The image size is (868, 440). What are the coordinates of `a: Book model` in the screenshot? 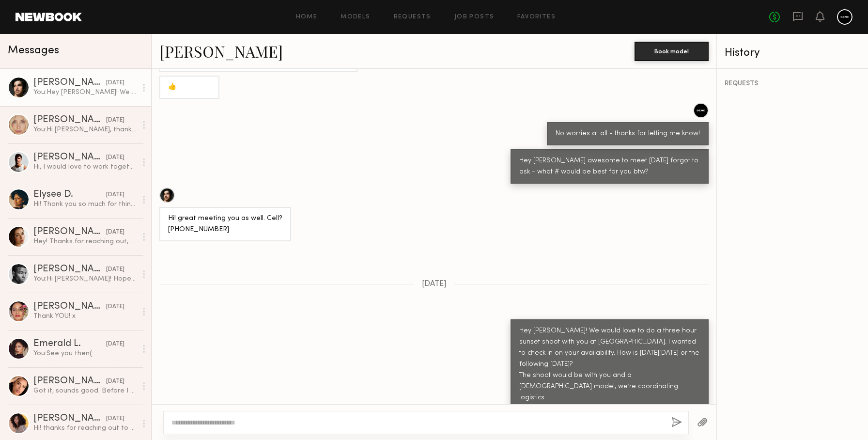 It's located at (671, 51).